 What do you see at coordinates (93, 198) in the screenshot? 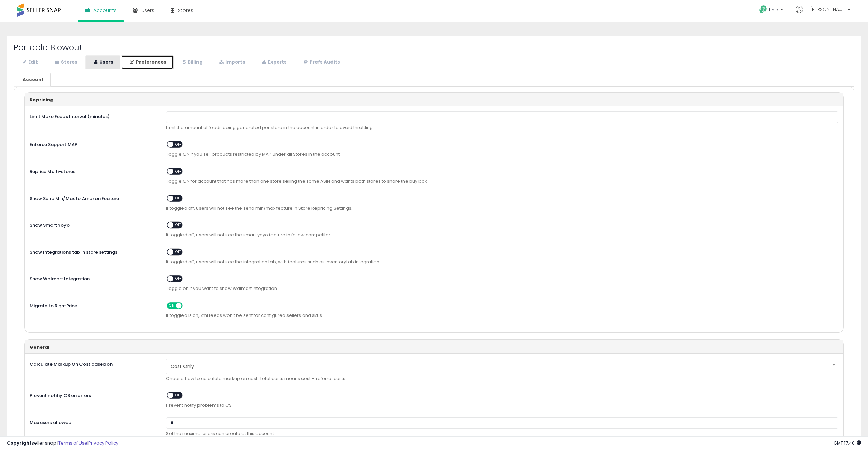
I see `label: Show Send Min/Max to Amazon Feature` at bounding box center [93, 198].